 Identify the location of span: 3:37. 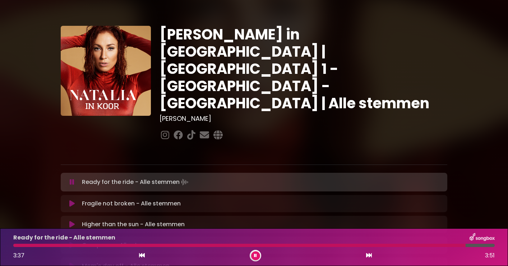
(19, 256).